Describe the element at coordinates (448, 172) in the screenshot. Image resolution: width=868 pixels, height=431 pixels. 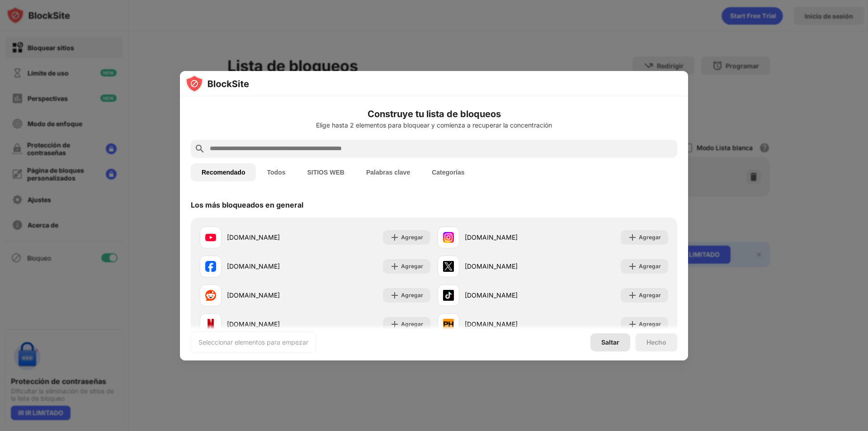
I see `font: Categorías` at that location.